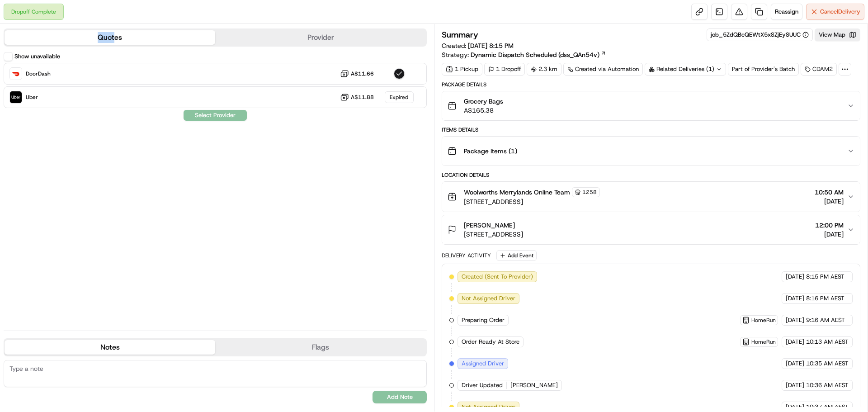 Image resolution: width=868 pixels, height=412 pixels. I want to click on img: DoorDash, so click(16, 74).